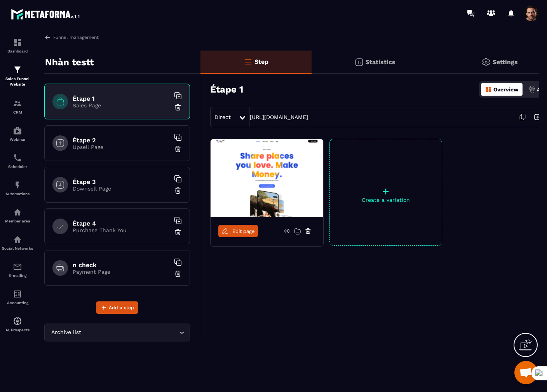 The image size is (547, 392). I want to click on a: Funnel management, so click(71, 37).